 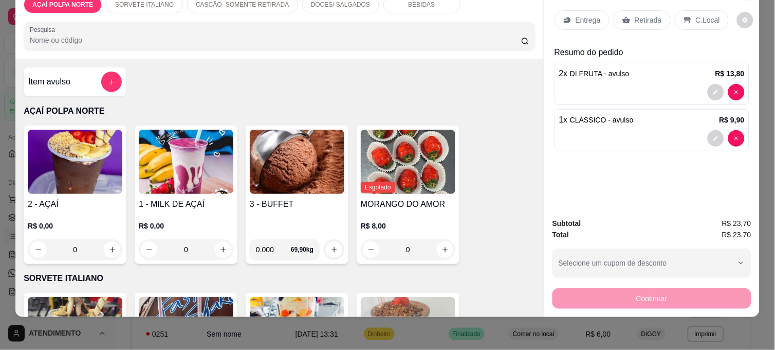 I want to click on p: Entrega, so click(x=588, y=20).